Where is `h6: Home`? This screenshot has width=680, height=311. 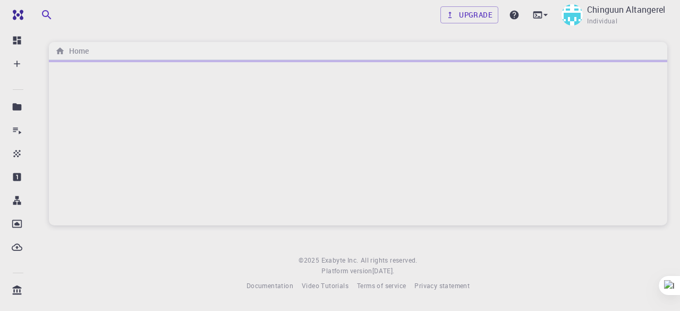
h6: Home is located at coordinates (76, 51).